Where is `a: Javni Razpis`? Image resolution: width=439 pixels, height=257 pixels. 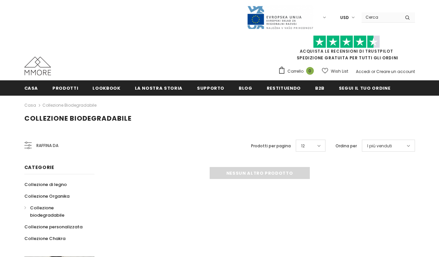 a: Javni Razpis is located at coordinates (280, 17).